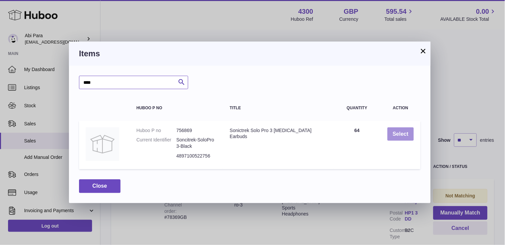 Image resolution: width=505 pixels, height=245 pixels. What do you see at coordinates (400, 134) in the screenshot?
I see `button: Select` at bounding box center [400, 134].